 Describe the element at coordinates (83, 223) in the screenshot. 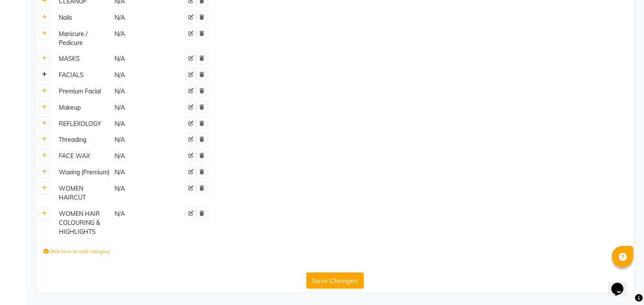

I see `div: WOMEN HAIR COLOURING & HIGHLIGHTS` at that location.